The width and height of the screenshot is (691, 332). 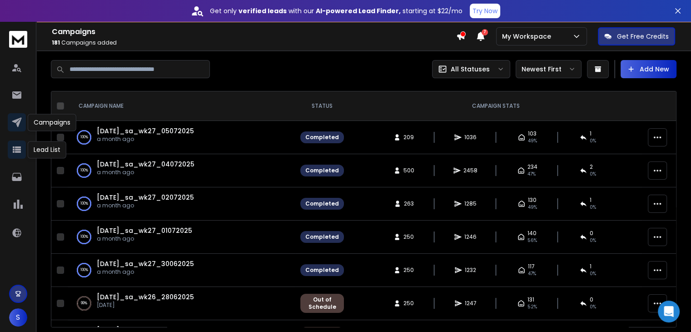 What do you see at coordinates (52, 122) in the screenshot?
I see `div: Campaigns` at bounding box center [52, 122].